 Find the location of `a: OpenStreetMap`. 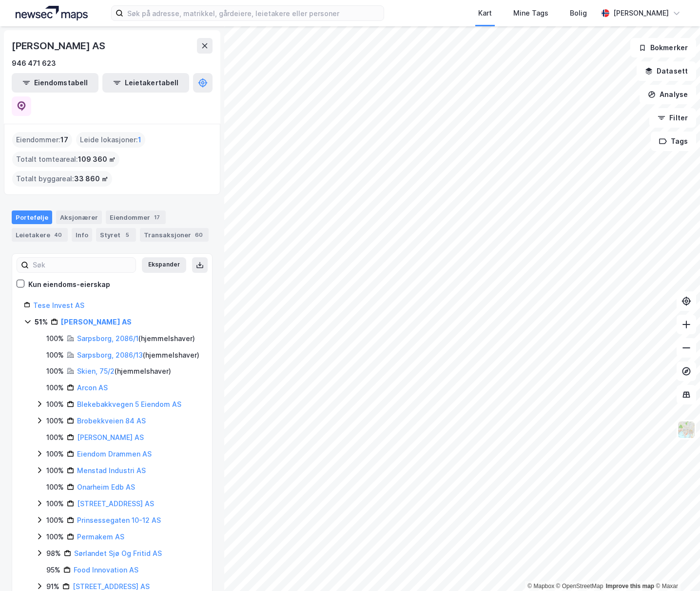

a: OpenStreetMap is located at coordinates (580, 586).